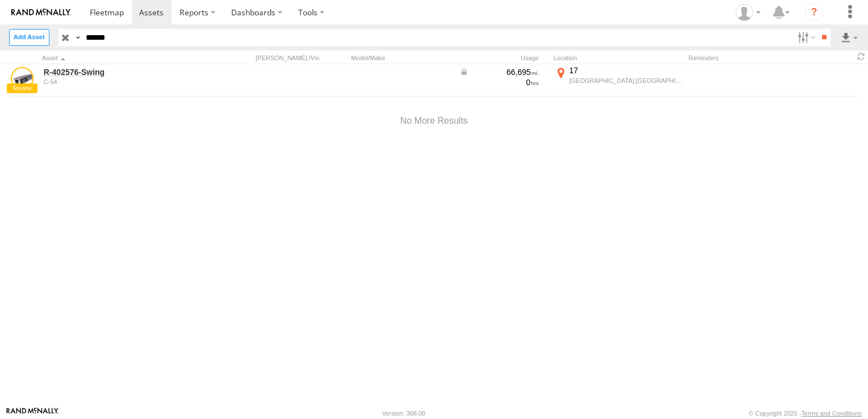  I want to click on a: Terms and Conditions, so click(832, 413).